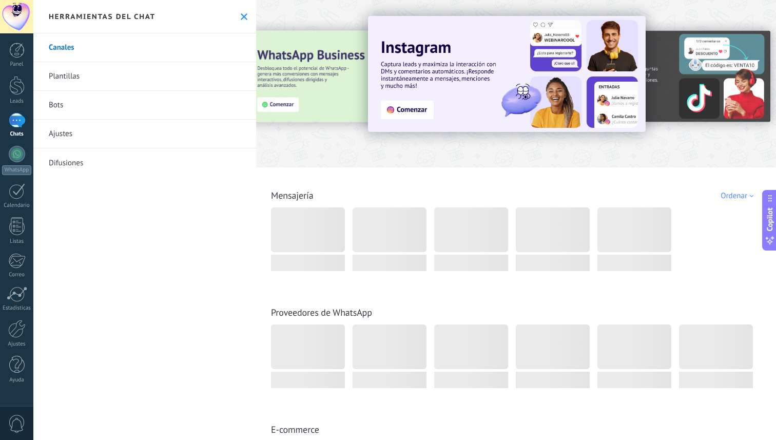  What do you see at coordinates (661, 76) in the screenshot?
I see `img: Slide 2` at bounding box center [661, 76].